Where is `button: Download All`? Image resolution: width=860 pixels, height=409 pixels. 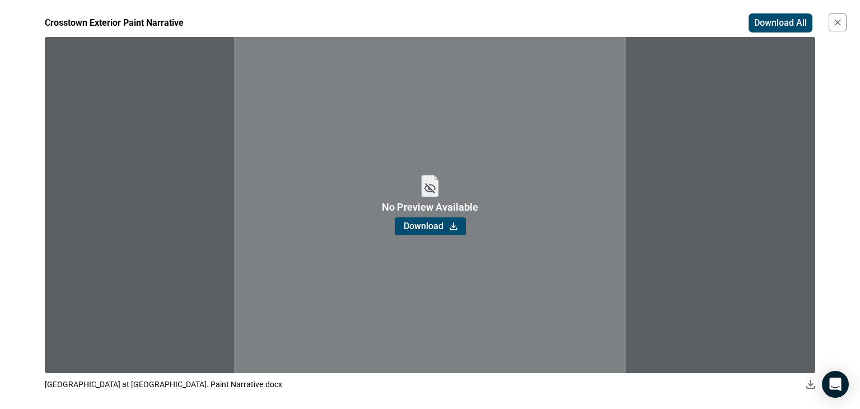
button: Download All is located at coordinates (780, 23).